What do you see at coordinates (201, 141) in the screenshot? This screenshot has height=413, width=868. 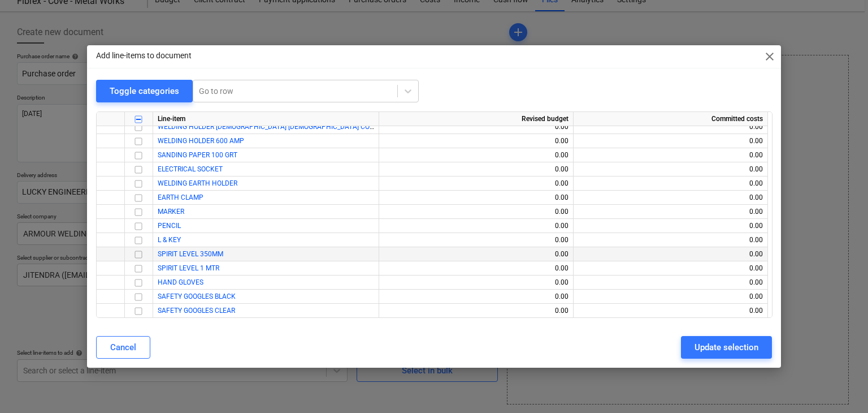 I see `span: WELDING HOLDER 600 AMP` at bounding box center [201, 141].